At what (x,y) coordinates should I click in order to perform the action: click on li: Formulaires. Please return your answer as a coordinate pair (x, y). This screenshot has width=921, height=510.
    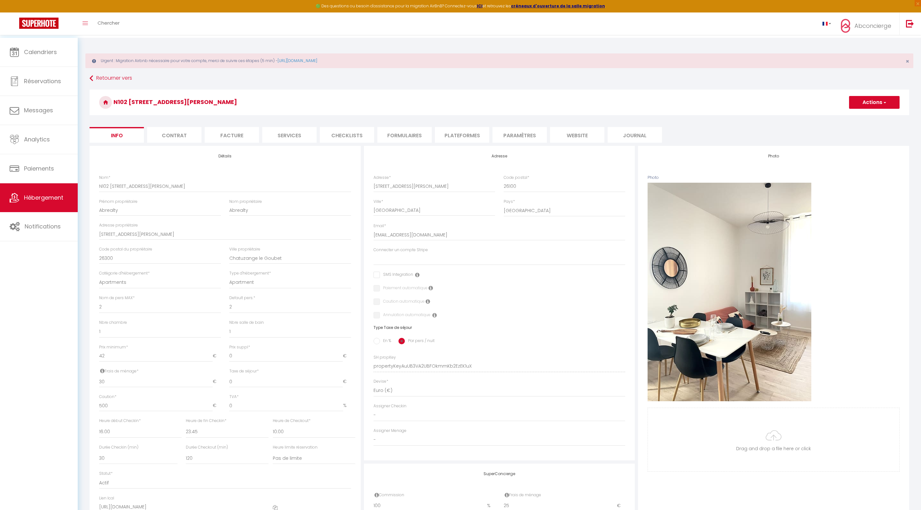
    Looking at the image, I should click on (405, 135).